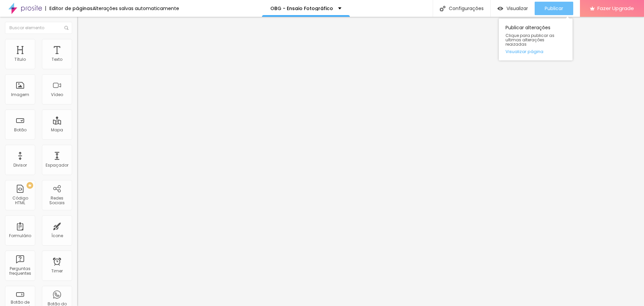 The width and height of the screenshot is (644, 306). Describe the element at coordinates (20, 271) in the screenshot. I see `div: Perguntas frequentes` at that location.